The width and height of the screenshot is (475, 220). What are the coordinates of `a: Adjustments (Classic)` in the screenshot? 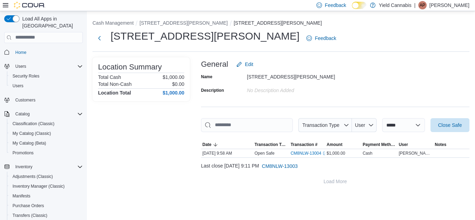 It's located at (33, 177).